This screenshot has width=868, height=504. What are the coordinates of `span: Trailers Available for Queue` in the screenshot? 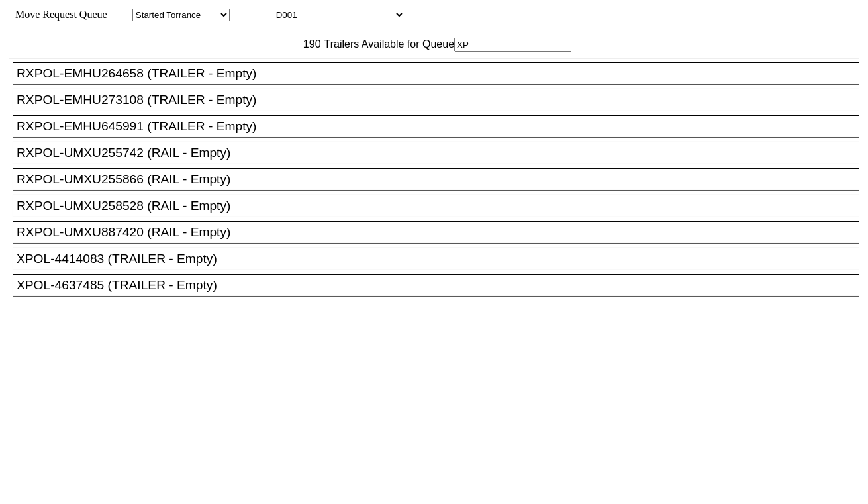 It's located at (388, 44).